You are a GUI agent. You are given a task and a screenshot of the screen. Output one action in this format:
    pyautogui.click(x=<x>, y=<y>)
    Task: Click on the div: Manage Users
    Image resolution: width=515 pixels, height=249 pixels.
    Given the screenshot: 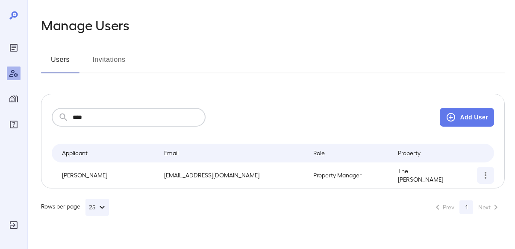 What is the action you would take?
    pyautogui.click(x=14, y=73)
    